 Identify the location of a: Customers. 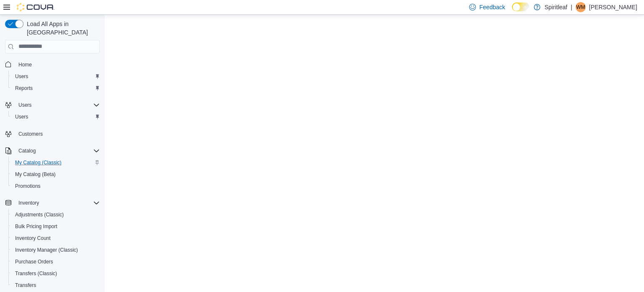
(30, 134).